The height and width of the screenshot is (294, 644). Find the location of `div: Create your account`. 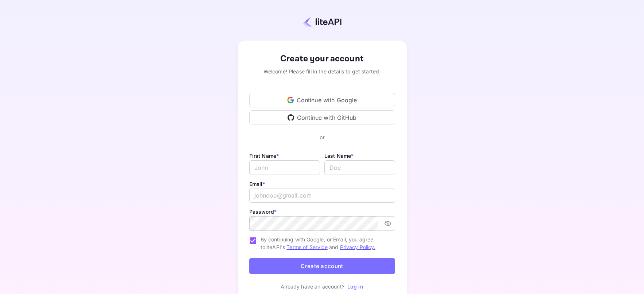

div: Create your account is located at coordinates (322, 59).